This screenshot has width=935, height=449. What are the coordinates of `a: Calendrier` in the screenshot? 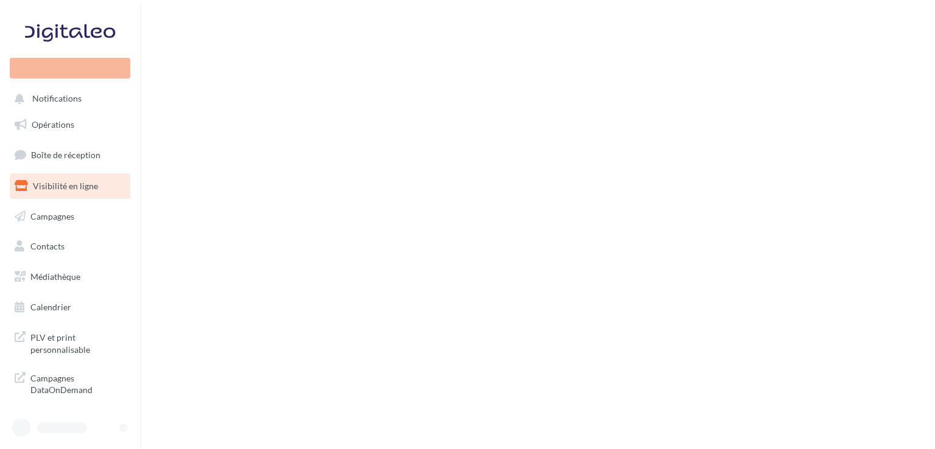 It's located at (70, 308).